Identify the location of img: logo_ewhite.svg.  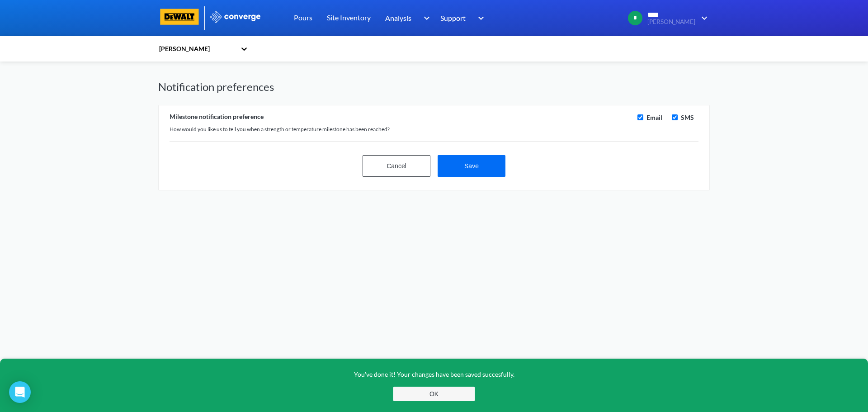
(236, 17).